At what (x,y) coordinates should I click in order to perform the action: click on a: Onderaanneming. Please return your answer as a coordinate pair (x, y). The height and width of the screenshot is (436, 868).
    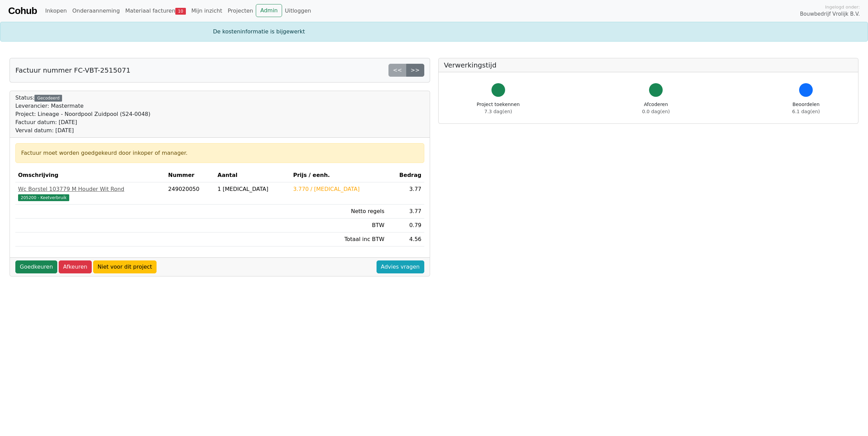
    Looking at the image, I should click on (96, 11).